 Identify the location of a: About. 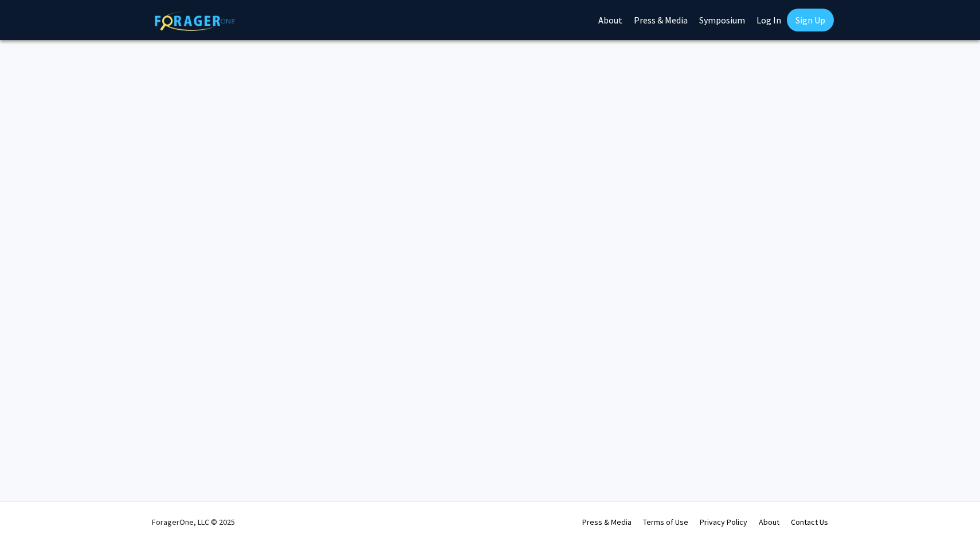
(769, 522).